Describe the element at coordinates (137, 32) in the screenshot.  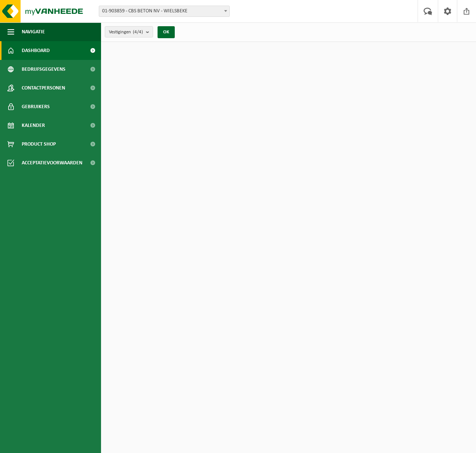
I see `count: (4/4)` at that location.